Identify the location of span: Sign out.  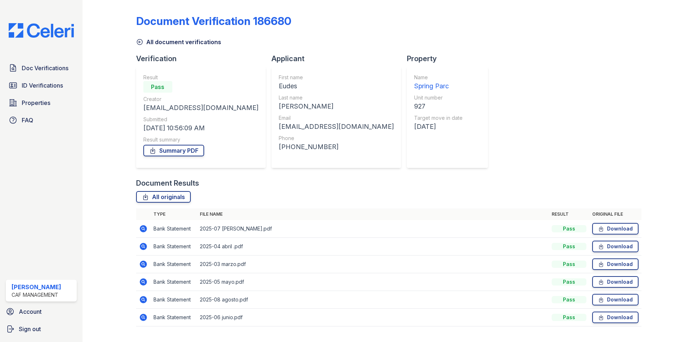
(30, 329).